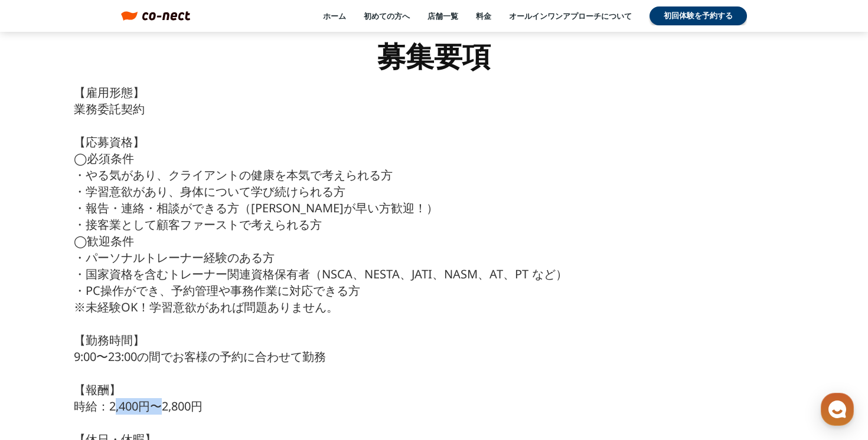  Describe the element at coordinates (483, 16) in the screenshot. I see `a: 料金` at that location.